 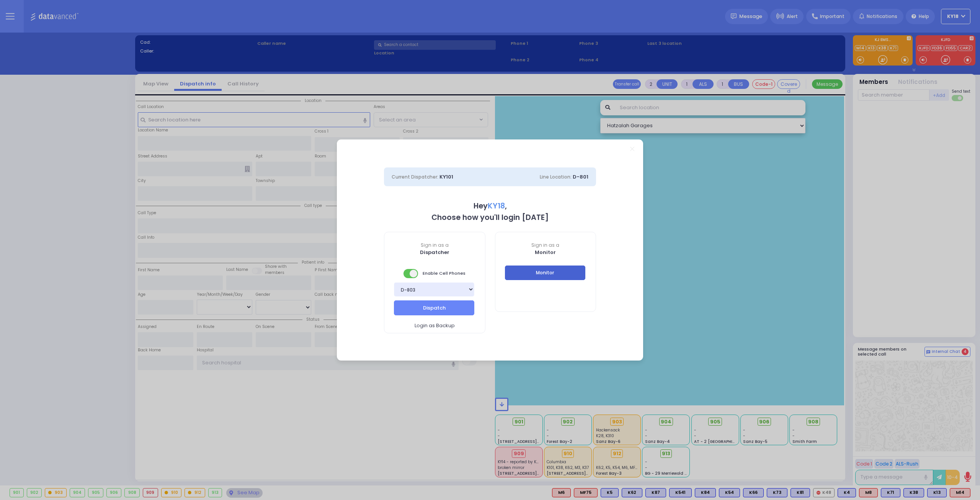 What do you see at coordinates (446, 177) in the screenshot?
I see `span: KY101` at bounding box center [446, 177].